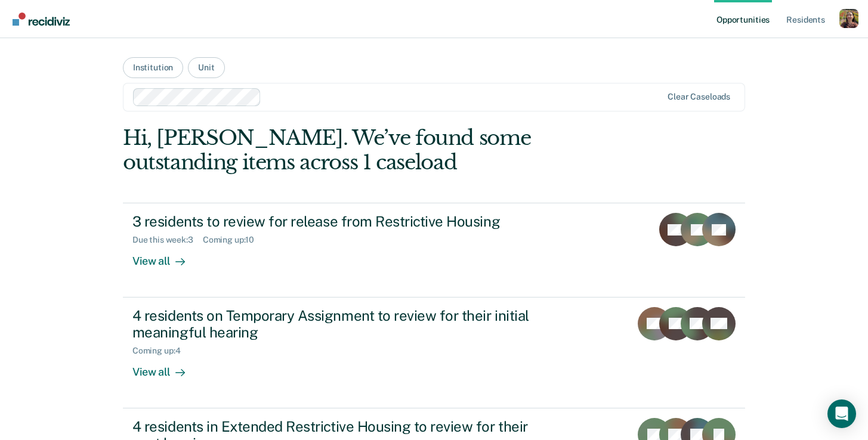 The image size is (868, 440). Describe the element at coordinates (342, 221) in the screenshot. I see `div: 3 residents to review for release from Restrictive Housing` at that location.